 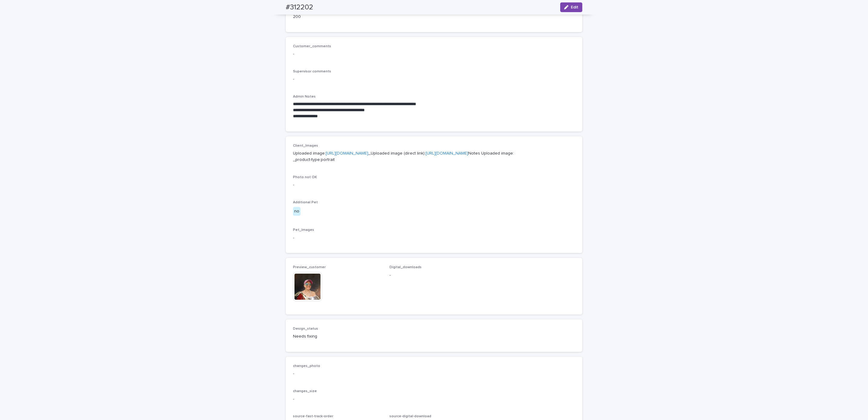 I want to click on p: 200, so click(x=338, y=17).